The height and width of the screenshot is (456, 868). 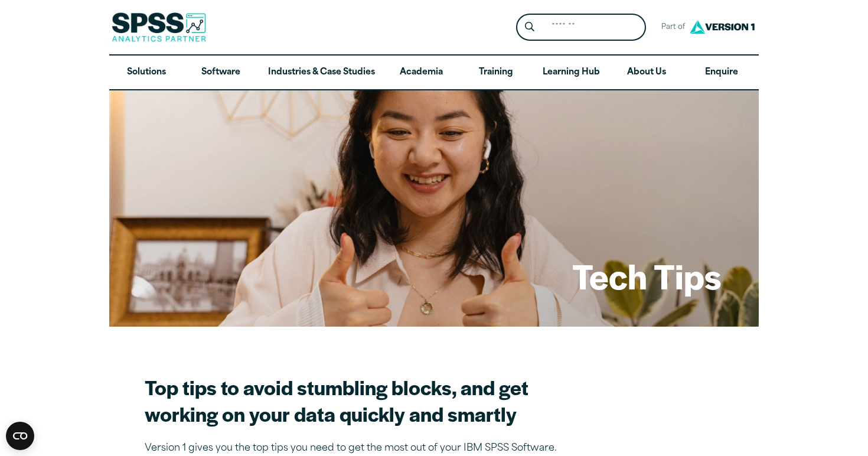 I want to click on span: Part of, so click(x=671, y=27).